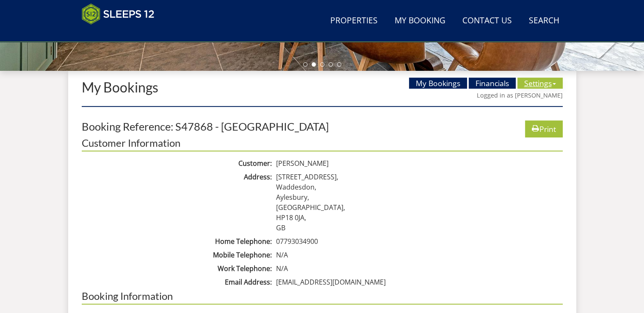  I want to click on img: Sleeps 12, so click(118, 14).